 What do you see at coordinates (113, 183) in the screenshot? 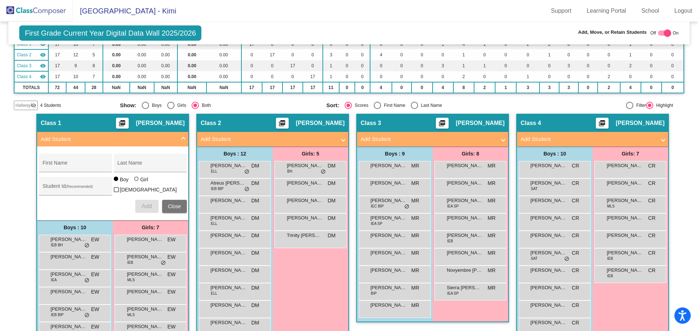
I see `div: Add Student` at bounding box center [113, 183].